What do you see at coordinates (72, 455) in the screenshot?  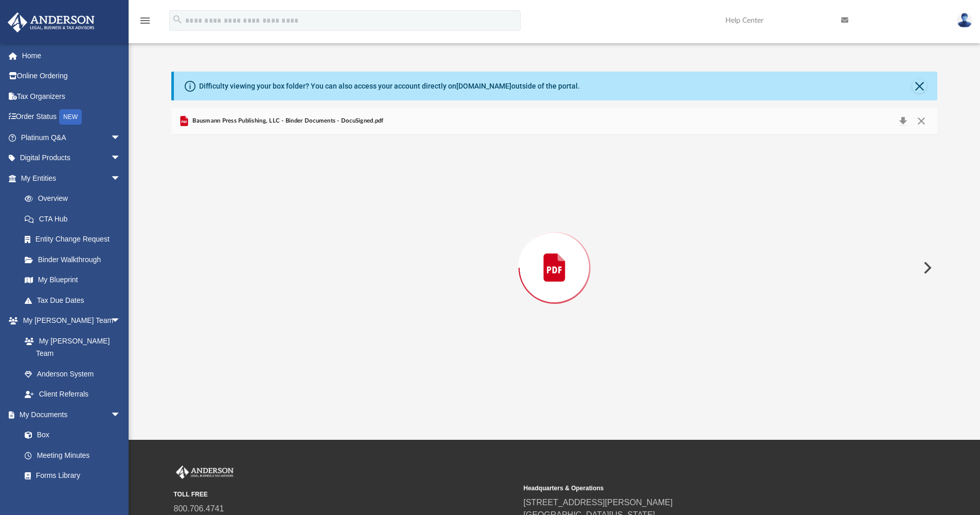 I see `a: Meeting Minutes` at bounding box center [72, 455].